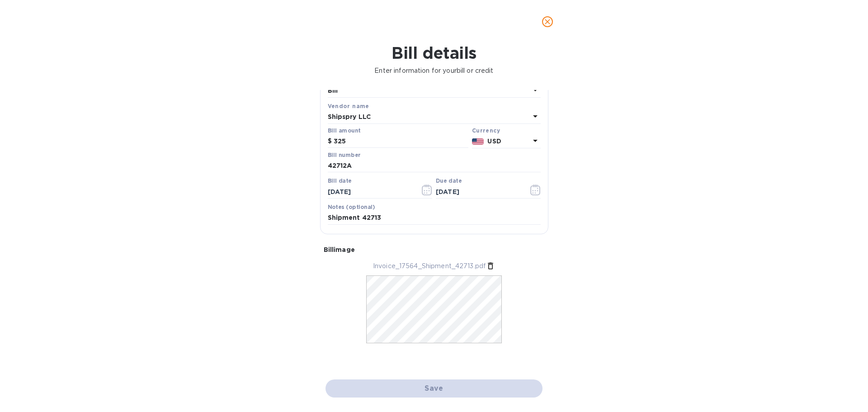 This screenshot has height=412, width=868. Describe the element at coordinates (352, 207) in the screenshot. I see `label: Notes (optional)` at that location.